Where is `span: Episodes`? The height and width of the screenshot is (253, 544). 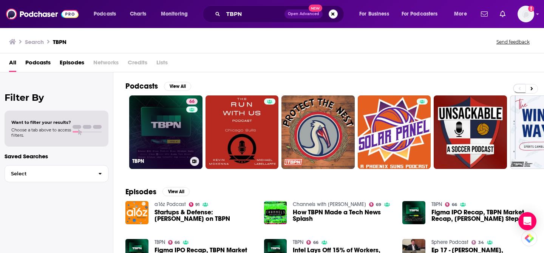
span: Episodes is located at coordinates (72, 64).